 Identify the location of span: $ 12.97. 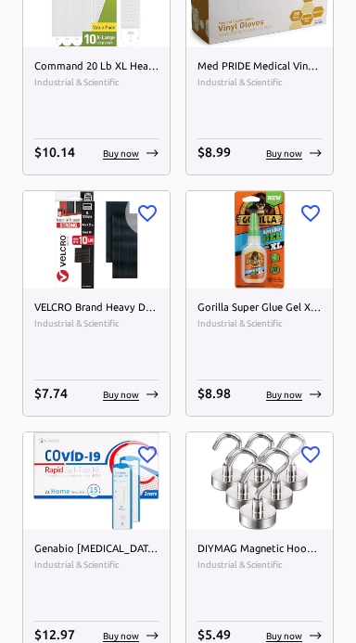
(55, 634).